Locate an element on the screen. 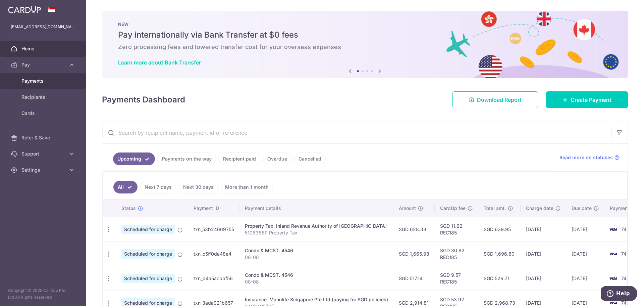 The image size is (644, 306). h6: Zero processing fees and lowered transfer cost for your overseas expenses is located at coordinates (365, 47).